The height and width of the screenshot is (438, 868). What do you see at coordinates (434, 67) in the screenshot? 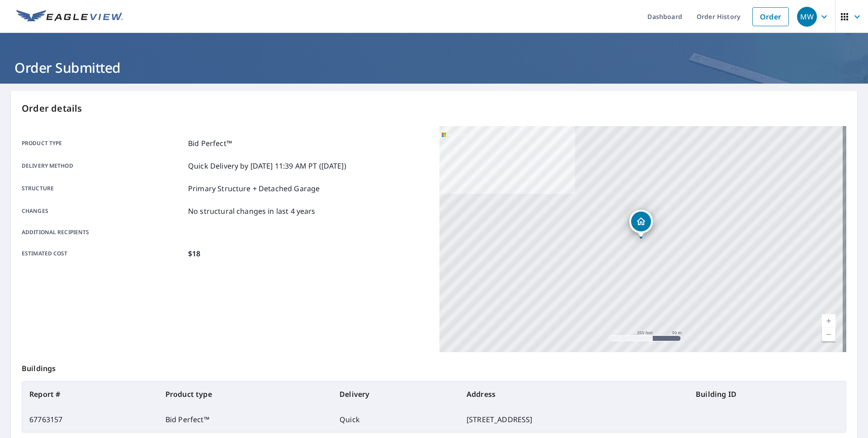
I see `h1: Order Submitted` at bounding box center [434, 67].